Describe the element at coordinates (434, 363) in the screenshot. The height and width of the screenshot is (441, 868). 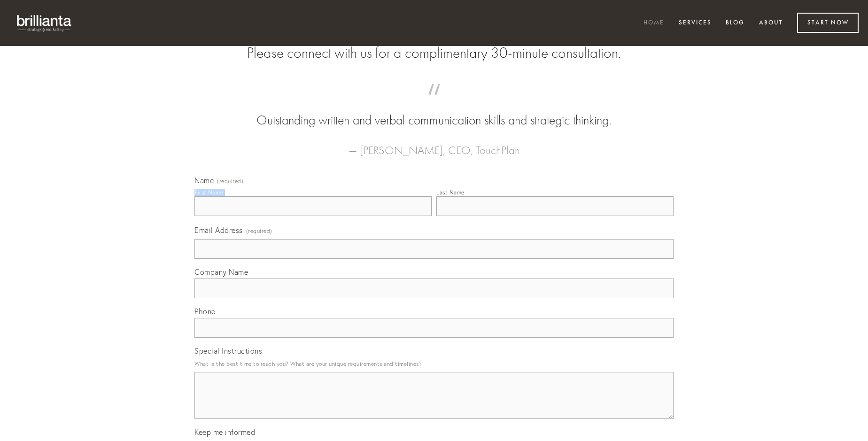
I see `p: What is the best time to reach you? What are your unique requirements and timelines?` at that location.